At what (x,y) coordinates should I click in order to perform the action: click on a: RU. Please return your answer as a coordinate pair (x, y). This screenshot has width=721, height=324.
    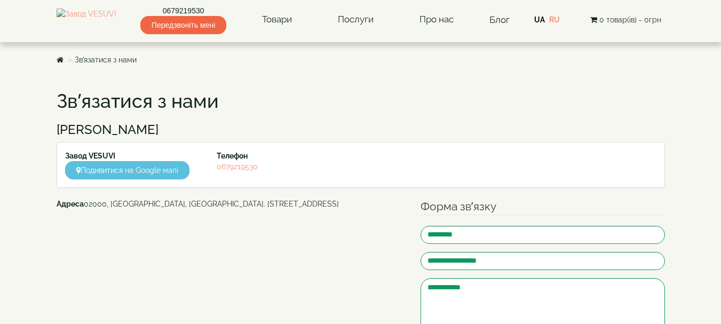
    Looking at the image, I should click on (554, 20).